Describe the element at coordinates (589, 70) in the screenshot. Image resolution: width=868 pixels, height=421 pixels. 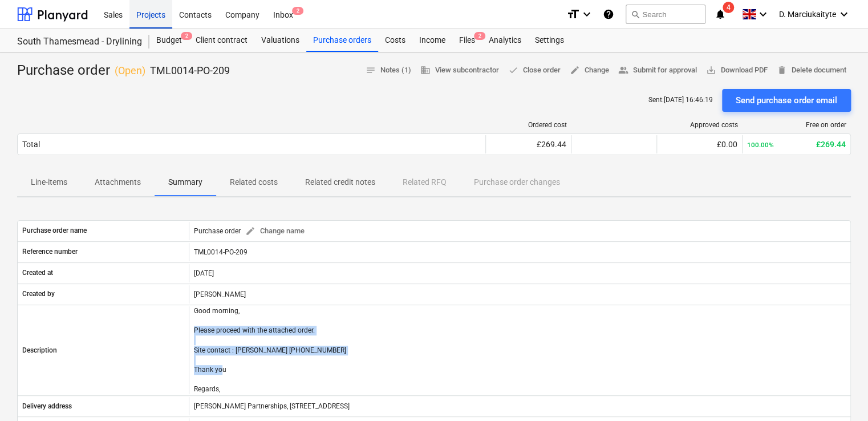
I see `button: Change` at that location.